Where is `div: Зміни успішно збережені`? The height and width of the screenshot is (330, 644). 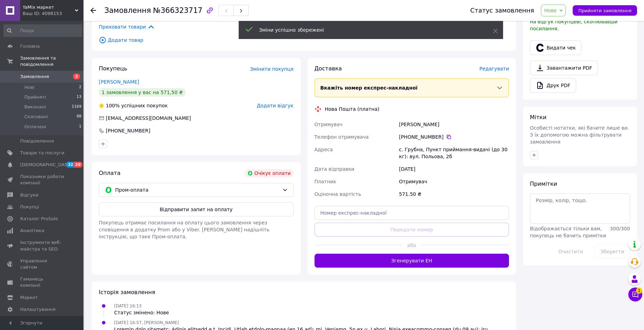 div: Зміни успішно збережені is located at coordinates (367, 30).